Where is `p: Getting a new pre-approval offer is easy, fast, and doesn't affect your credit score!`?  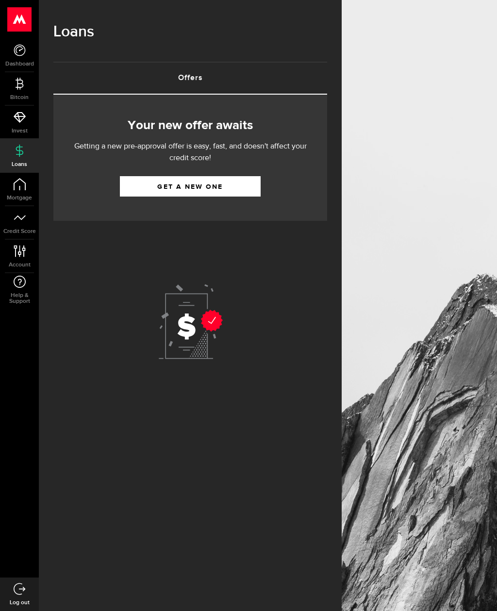 p: Getting a new pre-approval offer is easy, fast, and doesn't affect your credit score! is located at coordinates (190, 152).